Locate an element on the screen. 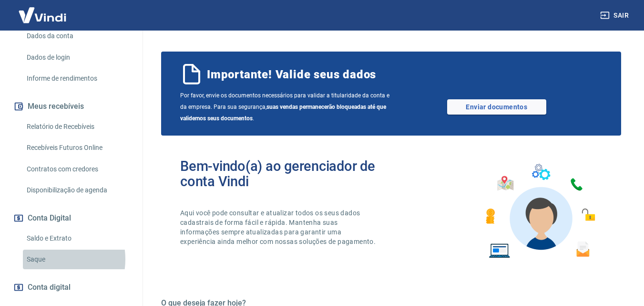  a: Informe de rendimentos is located at coordinates (76, 78).